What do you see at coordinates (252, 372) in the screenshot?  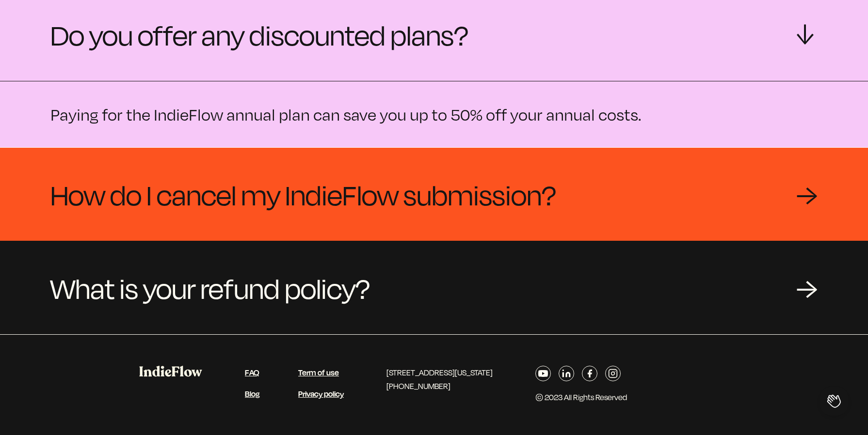 I see `a: FAQ` at bounding box center [252, 372].